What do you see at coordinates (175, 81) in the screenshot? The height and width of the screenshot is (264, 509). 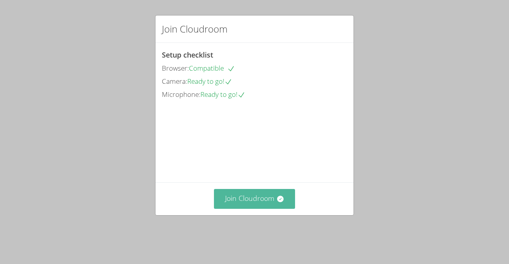 I see `span: Camera:` at bounding box center [175, 81].